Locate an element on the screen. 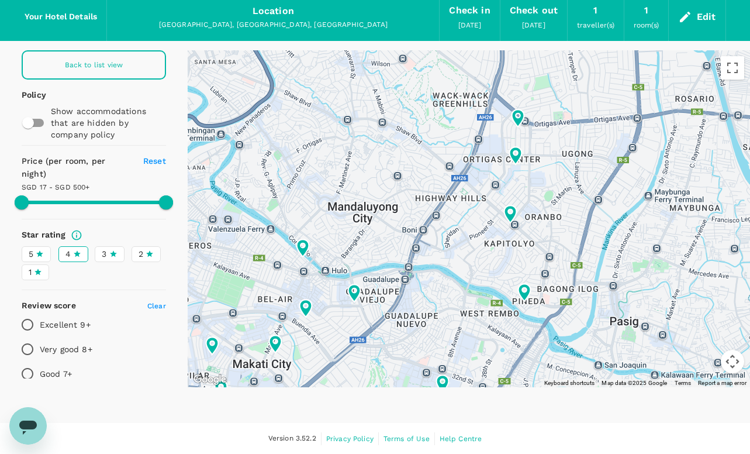 The image size is (750, 454). h6: Star rating is located at coordinates (44, 235).